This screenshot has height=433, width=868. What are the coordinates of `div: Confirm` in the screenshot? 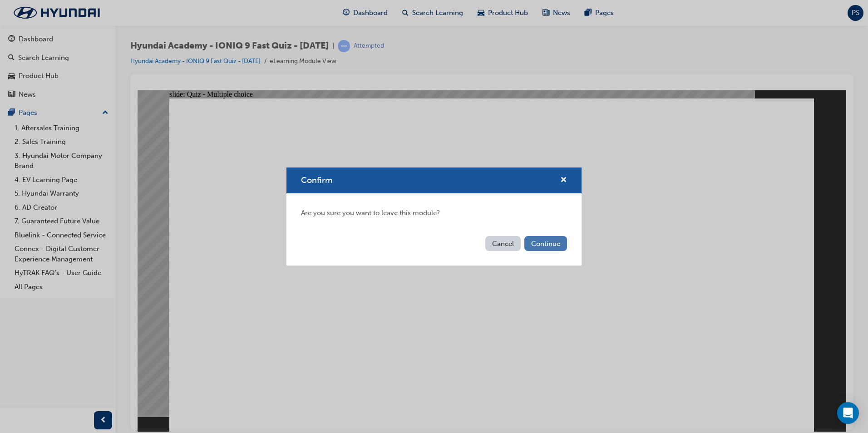 It's located at (434, 216).